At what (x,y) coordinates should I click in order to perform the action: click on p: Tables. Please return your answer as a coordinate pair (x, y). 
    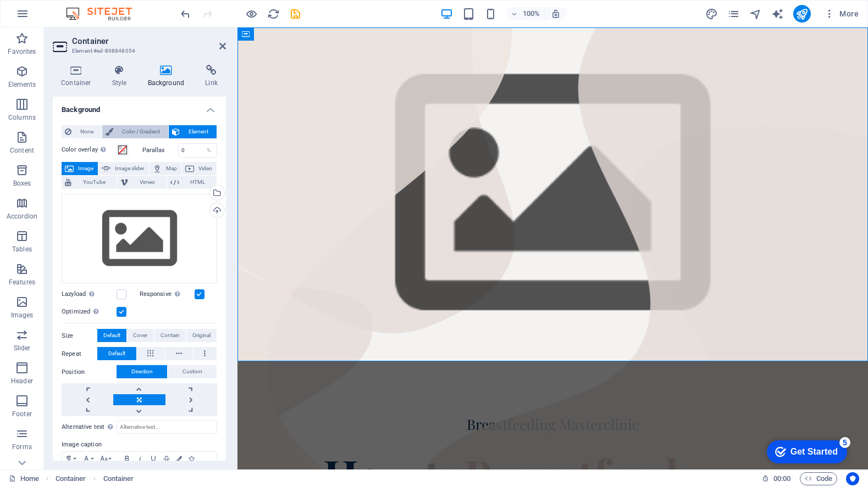
    Looking at the image, I should click on (22, 249).